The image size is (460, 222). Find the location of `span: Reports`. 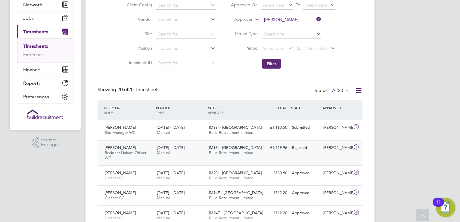

span: Reports is located at coordinates (32, 83).